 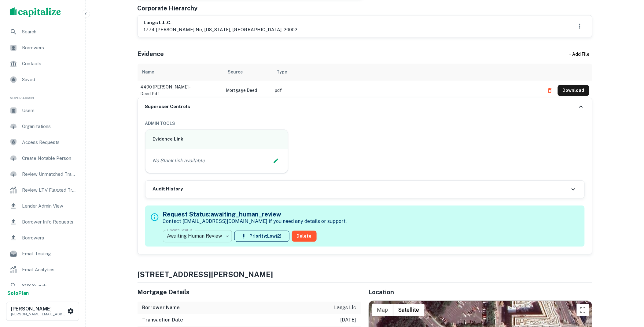 I want to click on div: Type, so click(x=282, y=72).